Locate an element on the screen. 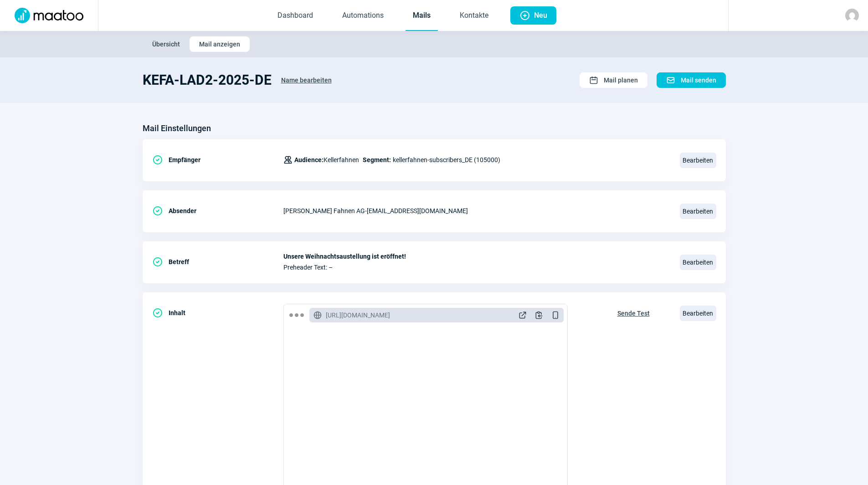  span: Kellerfahnen is located at coordinates (327, 160).